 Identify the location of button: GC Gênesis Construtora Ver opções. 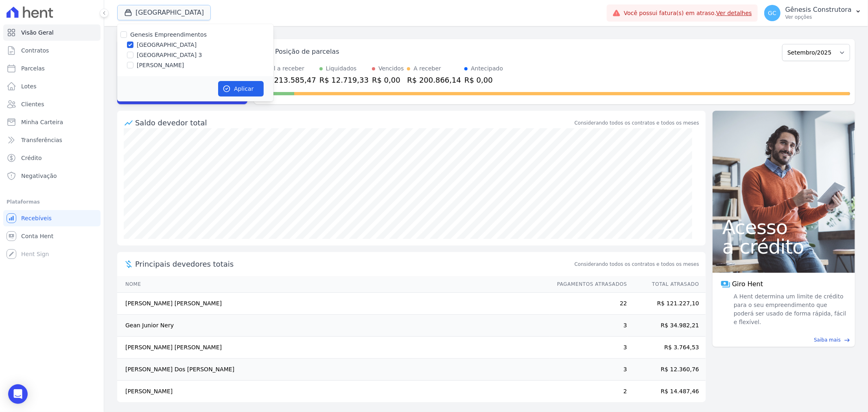
(813, 13).